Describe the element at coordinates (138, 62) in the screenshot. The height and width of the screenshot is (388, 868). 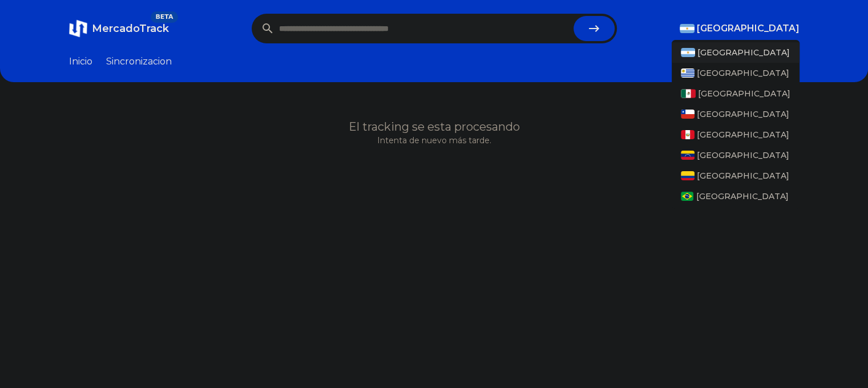
I see `a: Sincronizacion` at that location.